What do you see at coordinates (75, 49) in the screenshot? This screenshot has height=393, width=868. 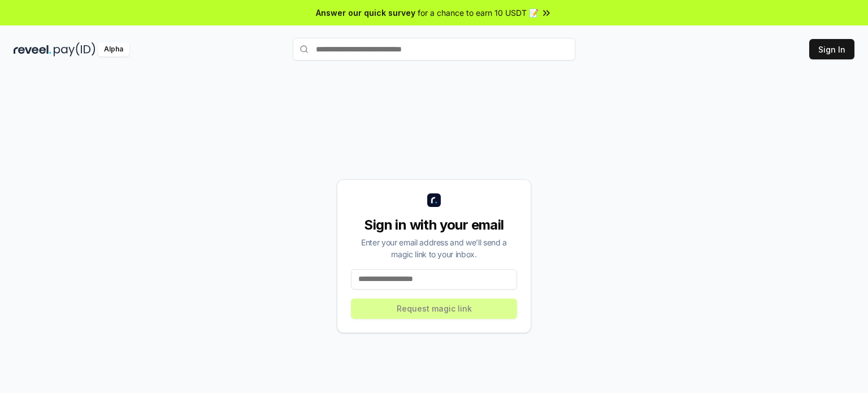 I see `img: pay_id` at bounding box center [75, 49].